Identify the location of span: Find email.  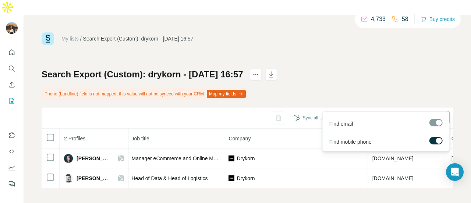
(341, 124).